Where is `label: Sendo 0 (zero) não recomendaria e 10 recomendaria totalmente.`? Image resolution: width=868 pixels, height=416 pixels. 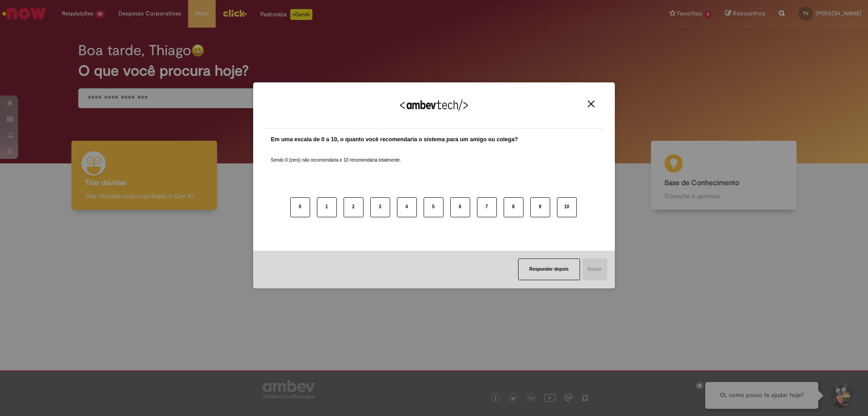 label: Sendo 0 (zero) não recomendaria e 10 recomendaria totalmente. is located at coordinates (336, 155).